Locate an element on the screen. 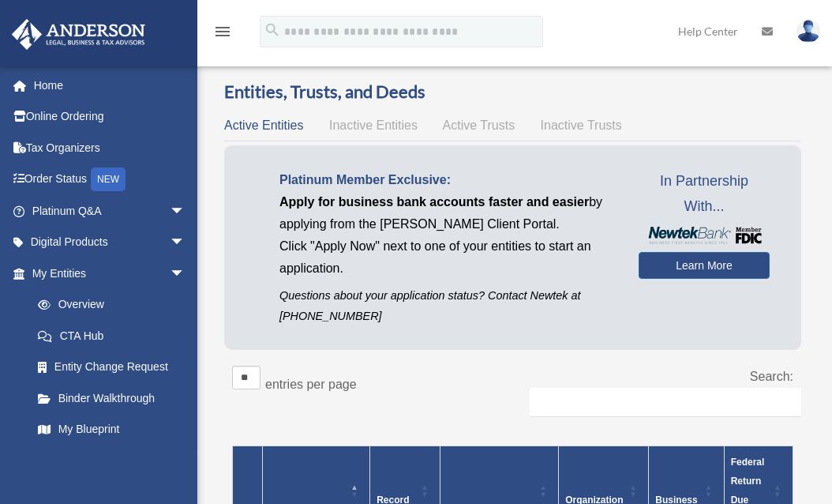  a: Order StatusNEW is located at coordinates (110, 179).